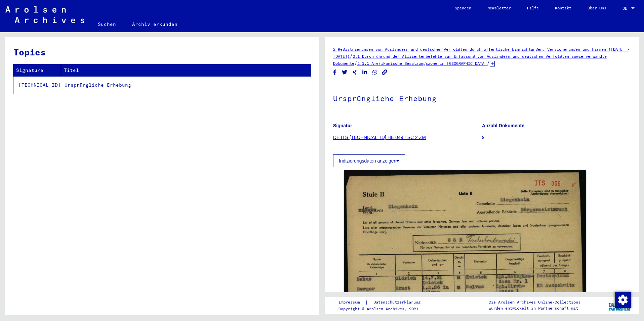 The image size is (644, 321). What do you see at coordinates (186, 70) in the screenshot?
I see `th: Titel` at bounding box center [186, 70].